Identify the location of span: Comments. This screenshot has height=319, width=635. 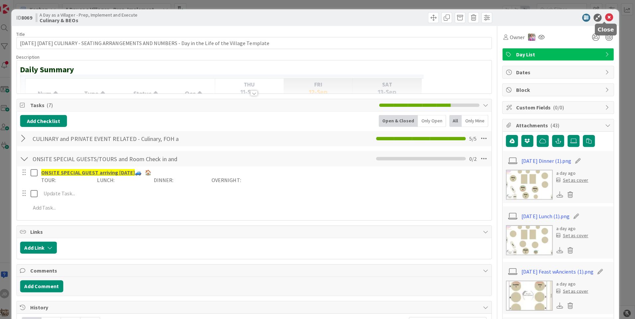
(257, 269).